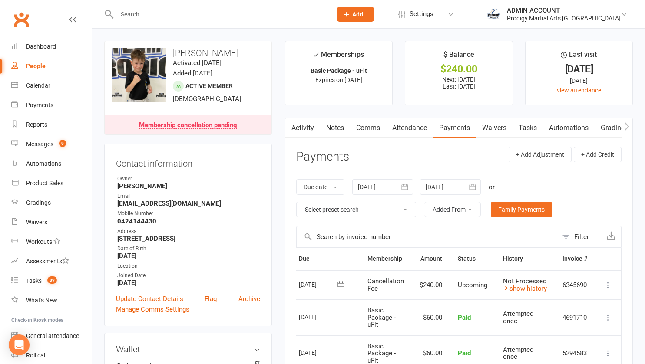  Describe the element at coordinates (188, 249) in the screenshot. I see `div: Date of Birth` at that location.